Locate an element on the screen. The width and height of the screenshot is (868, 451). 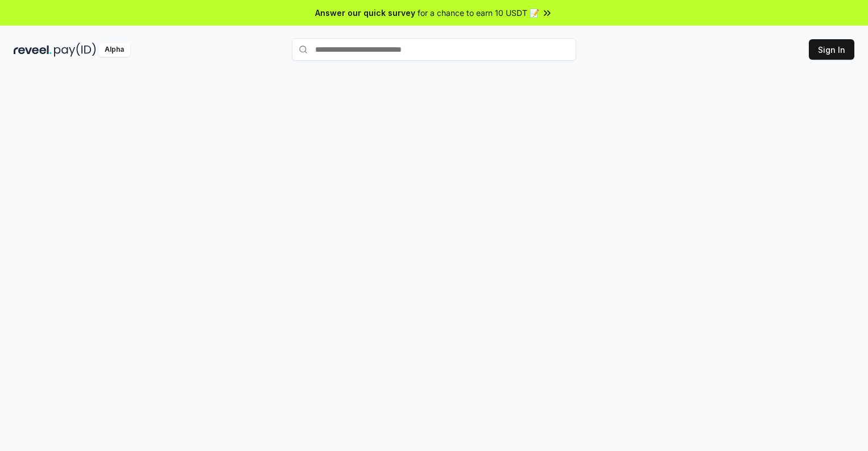
span: for a chance to earn 10 USDT 📝 is located at coordinates (478, 12).